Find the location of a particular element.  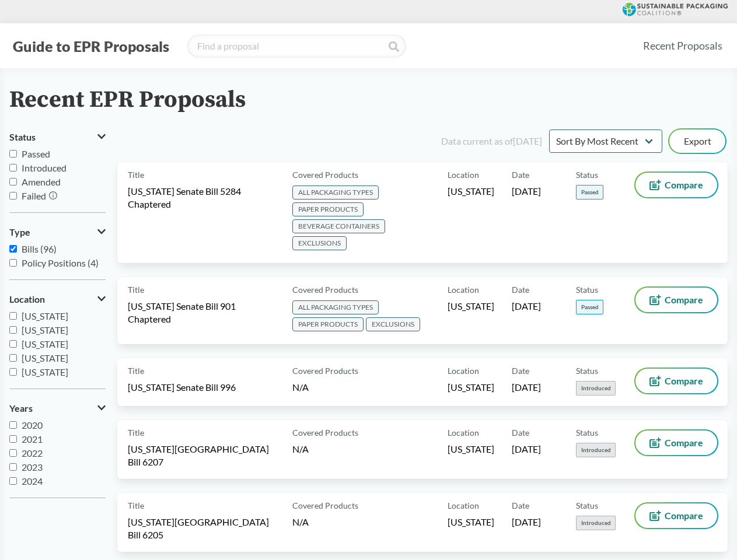

a: Recent Proposals is located at coordinates (683, 46).